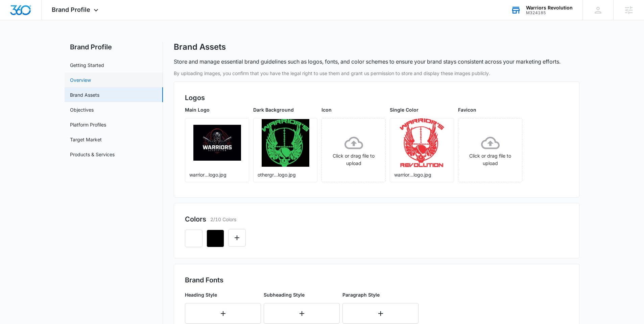 Image resolution: width=644 pixels, height=324 pixels. I want to click on p: By uploading images, you confirm that you have the legal right to use them and grant us permissio..., so click(377, 73).